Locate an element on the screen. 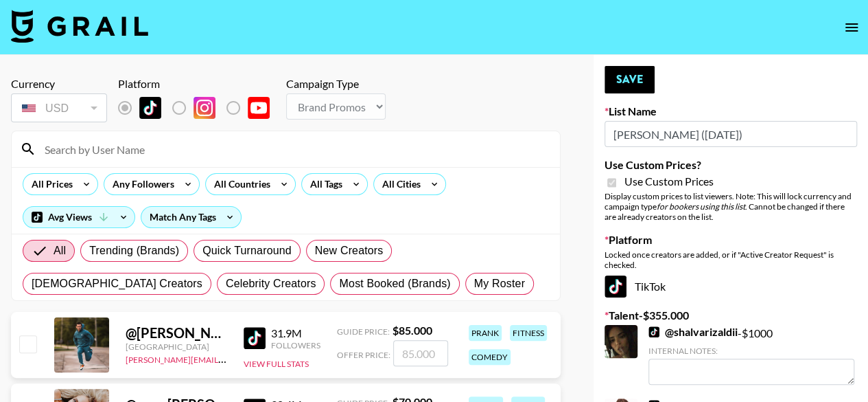  strong: $ 85.000 is located at coordinates (413, 329).